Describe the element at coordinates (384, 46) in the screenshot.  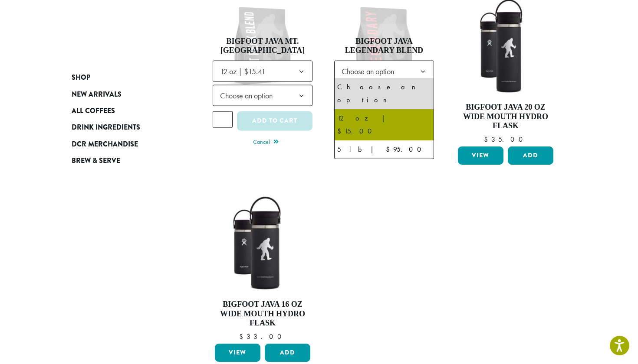
I see `h4: Bigfoot Java Legendary Blend` at that location.